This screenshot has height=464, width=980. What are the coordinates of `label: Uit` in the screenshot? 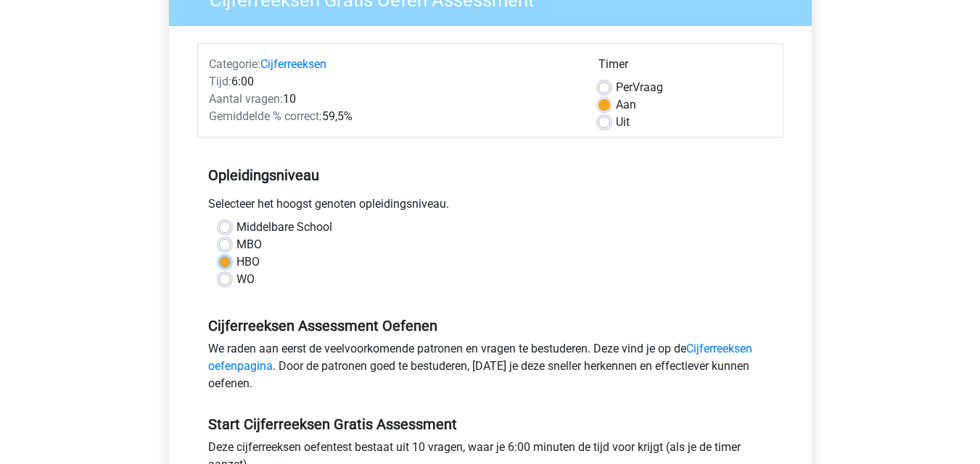 It's located at (623, 123).